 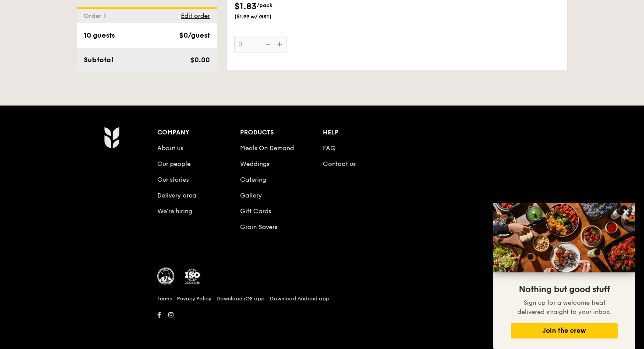 What do you see at coordinates (96, 16) in the screenshot?
I see `span: Order 1` at bounding box center [96, 16].